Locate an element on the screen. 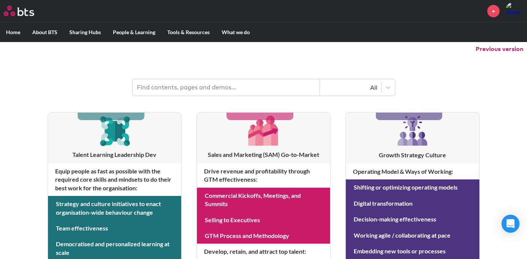 The height and width of the screenshot is (259, 527). img: BTS Logo is located at coordinates (19, 11).